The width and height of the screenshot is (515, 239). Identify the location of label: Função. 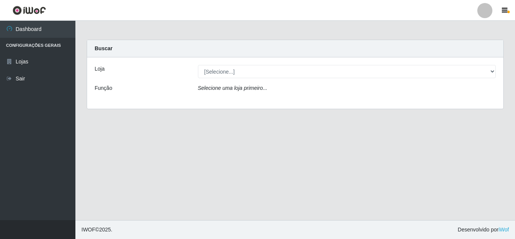
(103, 88).